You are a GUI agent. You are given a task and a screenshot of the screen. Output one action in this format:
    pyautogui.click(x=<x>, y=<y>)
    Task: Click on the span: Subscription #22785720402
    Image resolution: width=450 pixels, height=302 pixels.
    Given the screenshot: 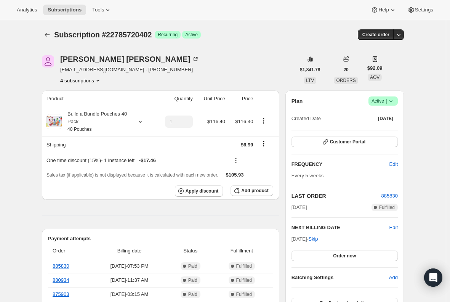 What is the action you would take?
    pyautogui.click(x=103, y=35)
    